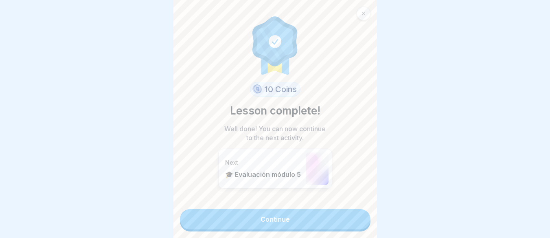 Image resolution: width=550 pixels, height=238 pixels. Describe the element at coordinates (275, 89) in the screenshot. I see `div: 10 Coins` at that location.